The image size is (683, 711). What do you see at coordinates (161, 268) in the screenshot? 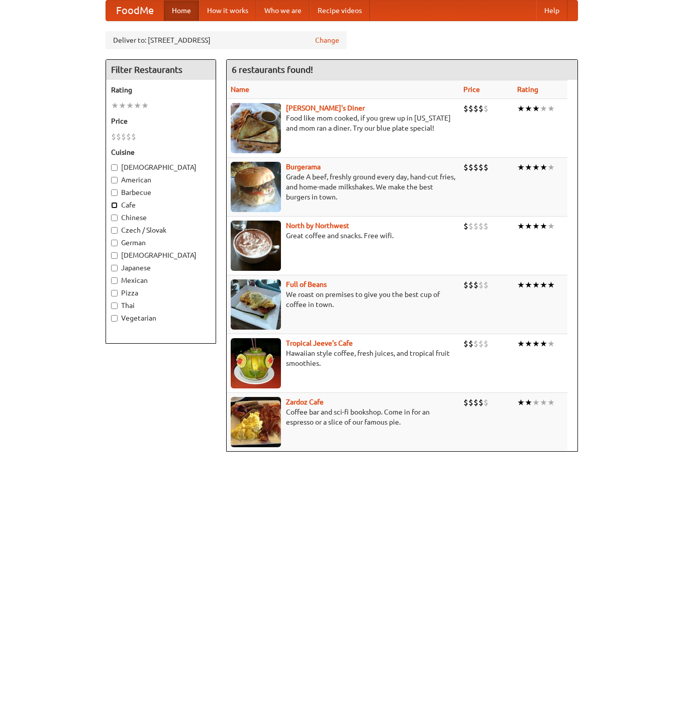
I see `label: Japanese` at bounding box center [161, 268].